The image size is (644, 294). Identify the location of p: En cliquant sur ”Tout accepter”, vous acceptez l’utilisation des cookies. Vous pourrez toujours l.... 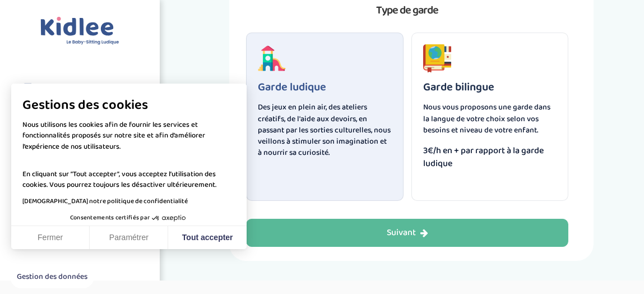
(129, 174).